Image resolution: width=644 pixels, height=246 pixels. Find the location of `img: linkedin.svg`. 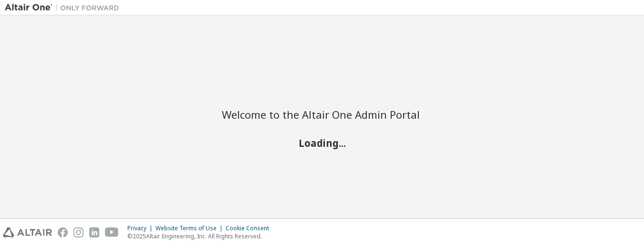

img: linkedin.svg is located at coordinates (94, 232).